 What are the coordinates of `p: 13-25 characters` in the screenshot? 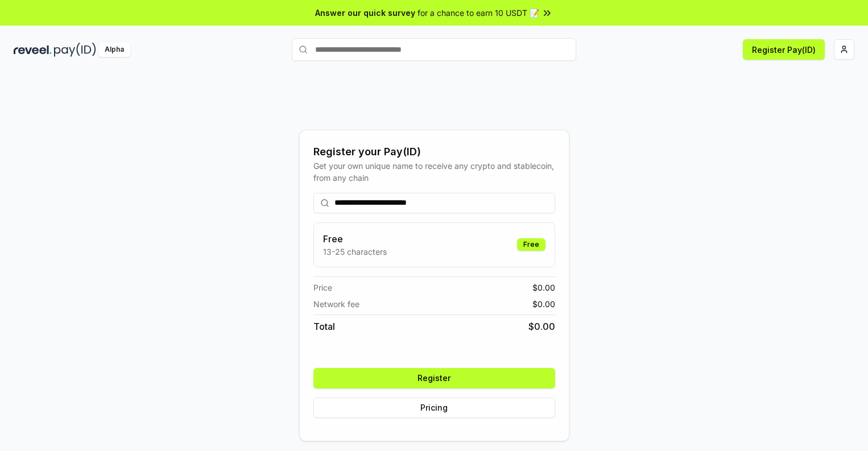 It's located at (355, 251).